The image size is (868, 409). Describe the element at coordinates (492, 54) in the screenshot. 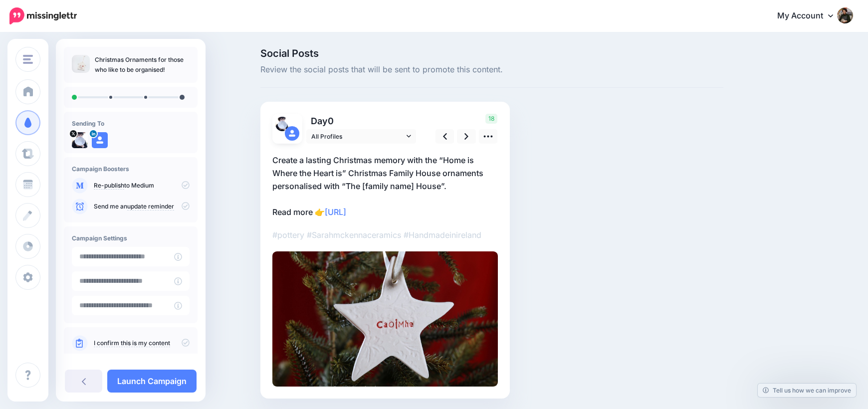

I see `span: Social Posts` at that location.